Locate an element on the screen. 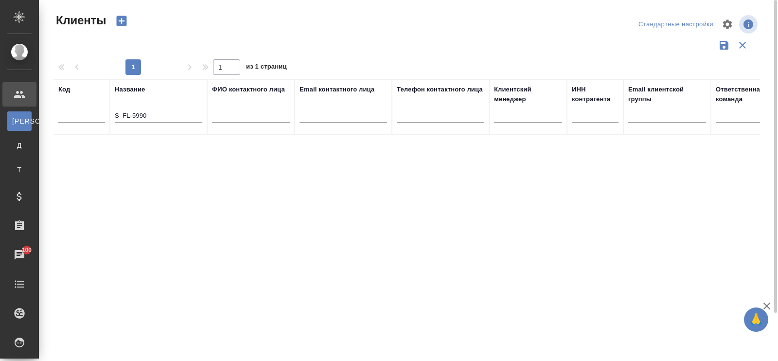  button: Сбросить фильтры is located at coordinates (743, 45).